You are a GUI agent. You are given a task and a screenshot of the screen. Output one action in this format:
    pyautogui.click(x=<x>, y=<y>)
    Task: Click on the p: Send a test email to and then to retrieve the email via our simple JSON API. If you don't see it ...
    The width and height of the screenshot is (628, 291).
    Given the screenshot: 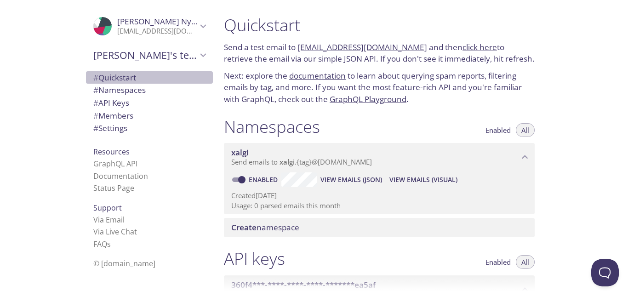 What is the action you would take?
    pyautogui.click(x=379, y=53)
    